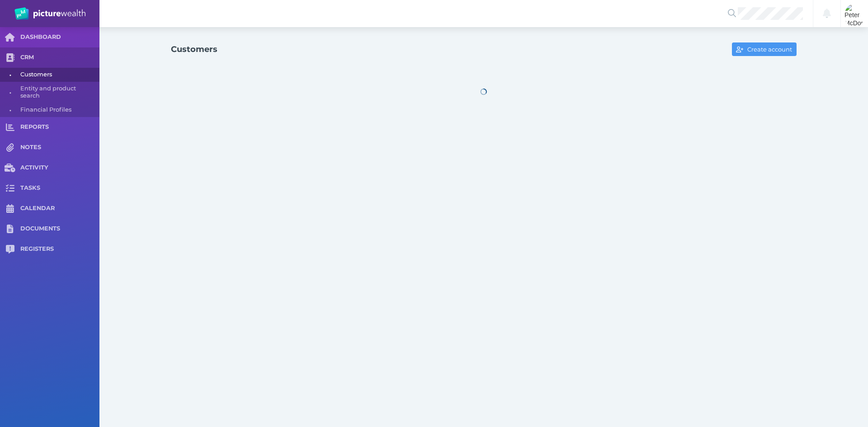 The width and height of the screenshot is (868, 427). Describe the element at coordinates (58, 110) in the screenshot. I see `span: Financial Profiles` at that location.